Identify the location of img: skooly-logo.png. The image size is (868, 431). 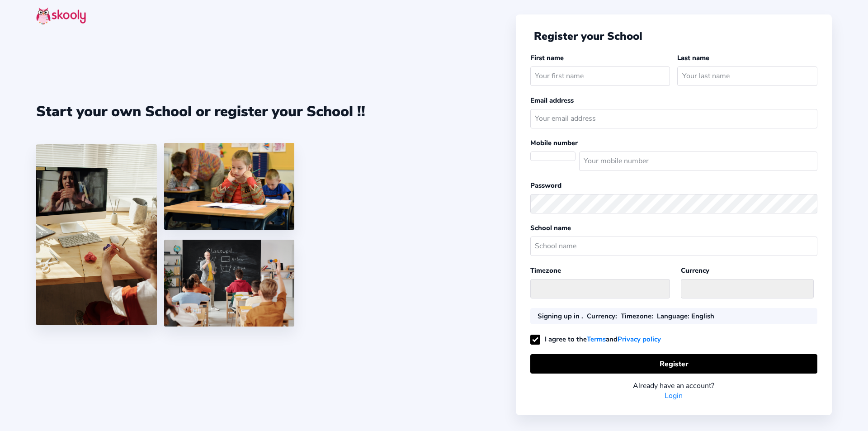
(61, 16).